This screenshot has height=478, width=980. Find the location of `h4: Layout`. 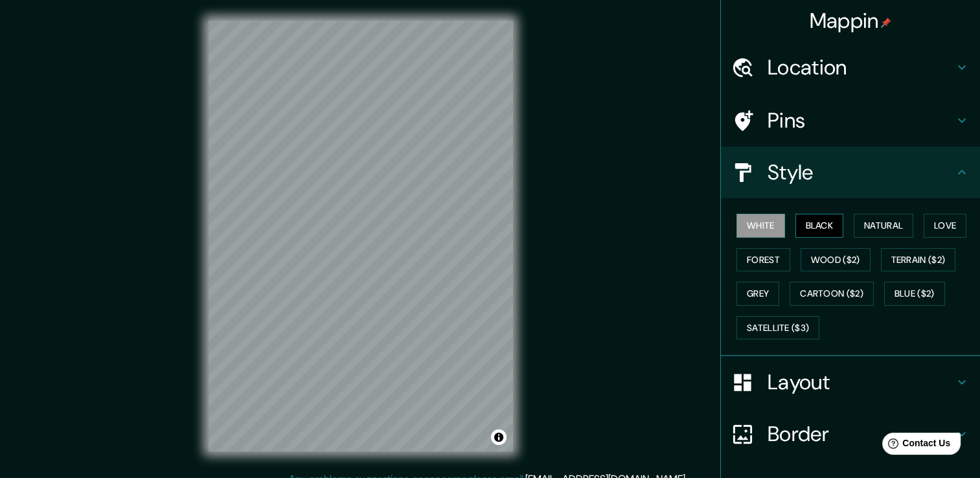

h4: Layout is located at coordinates (861, 382).